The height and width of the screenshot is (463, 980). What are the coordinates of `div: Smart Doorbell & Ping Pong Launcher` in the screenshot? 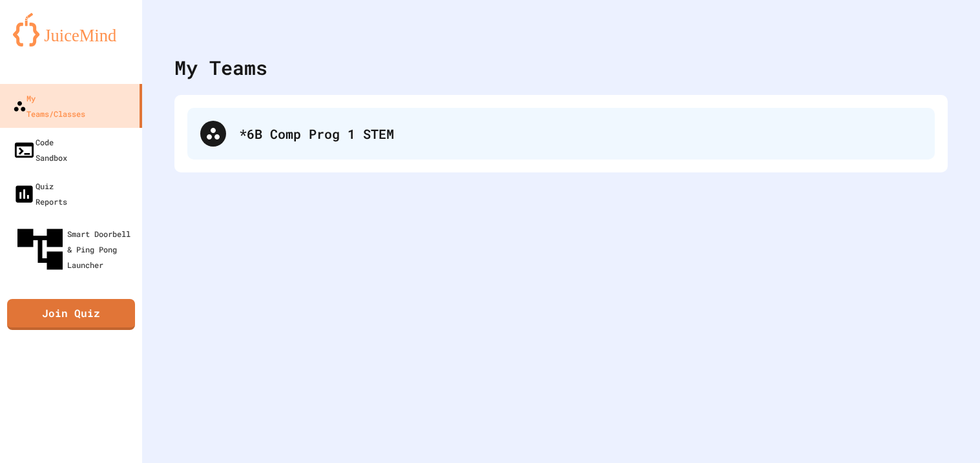 It's located at (75, 250).